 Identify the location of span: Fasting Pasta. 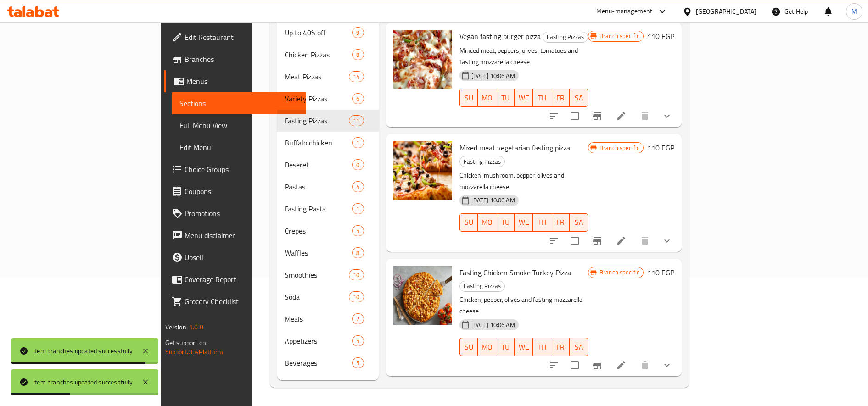
(318, 209).